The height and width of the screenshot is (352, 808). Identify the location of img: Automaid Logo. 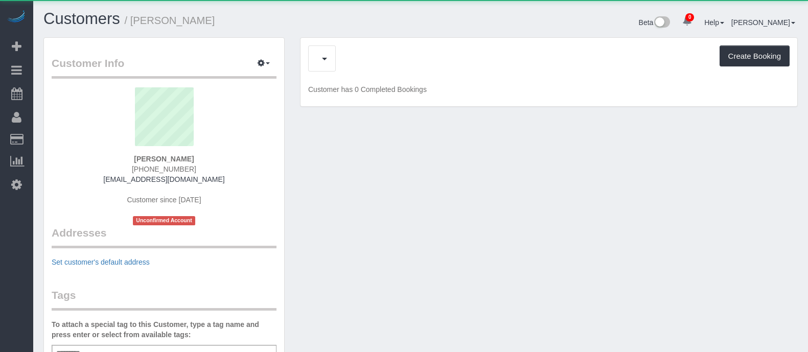
(16, 17).